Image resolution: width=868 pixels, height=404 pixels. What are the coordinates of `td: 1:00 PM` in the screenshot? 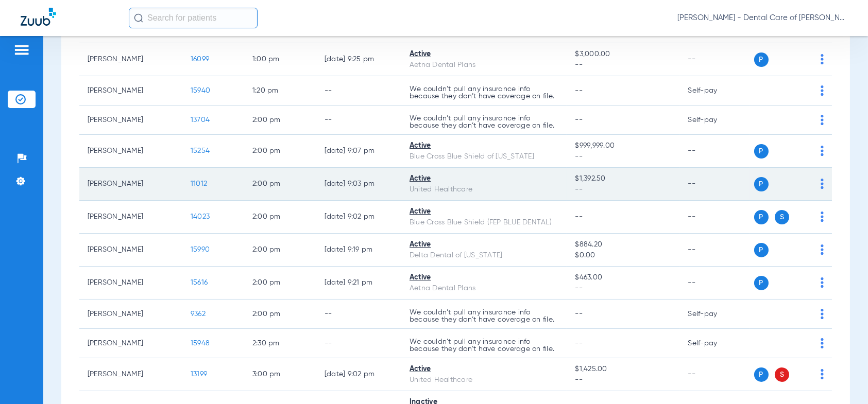 It's located at (280, 60).